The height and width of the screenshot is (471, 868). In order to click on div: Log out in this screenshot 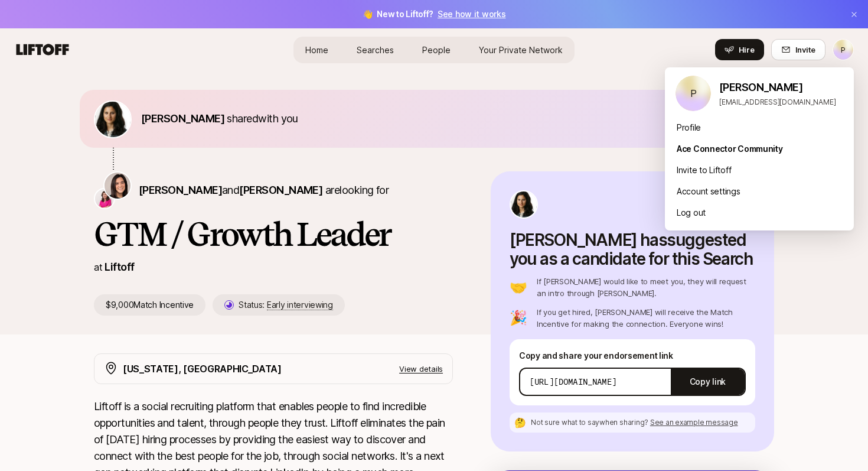, I will do `click(760, 213)`.